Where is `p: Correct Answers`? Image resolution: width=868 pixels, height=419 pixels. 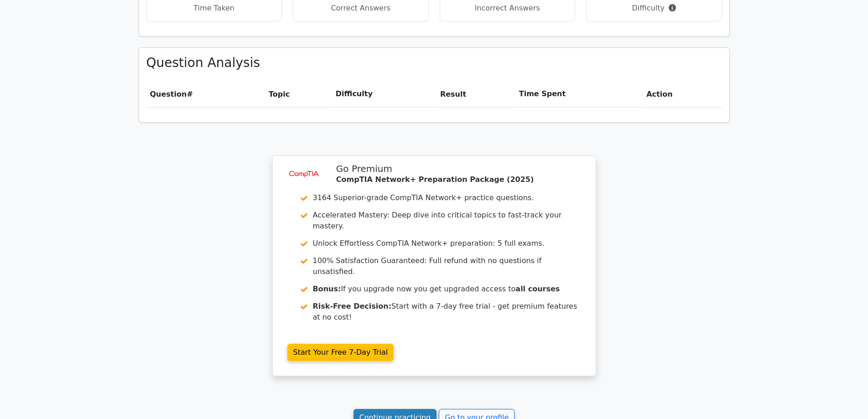 p: Correct Answers is located at coordinates (361, 8).